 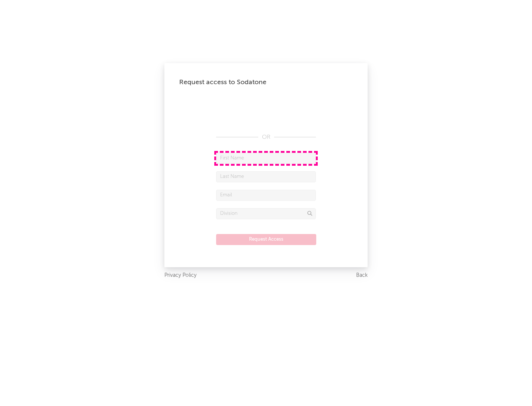 I want to click on input: Last Name, so click(x=266, y=177).